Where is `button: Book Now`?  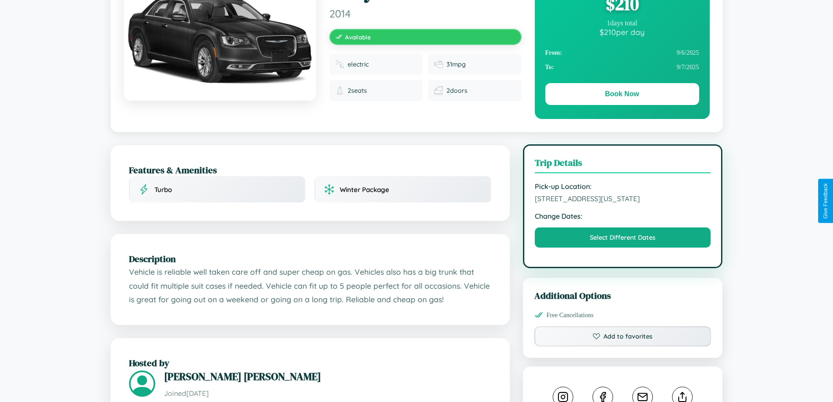 button: Book Now is located at coordinates (622, 94).